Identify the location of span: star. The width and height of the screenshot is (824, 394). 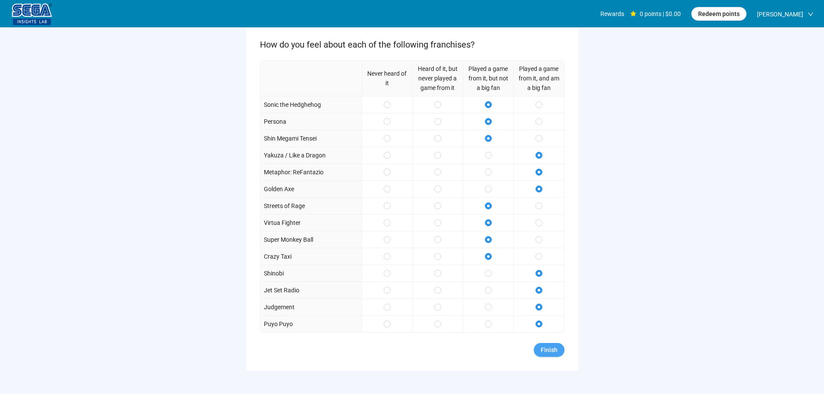
(633, 14).